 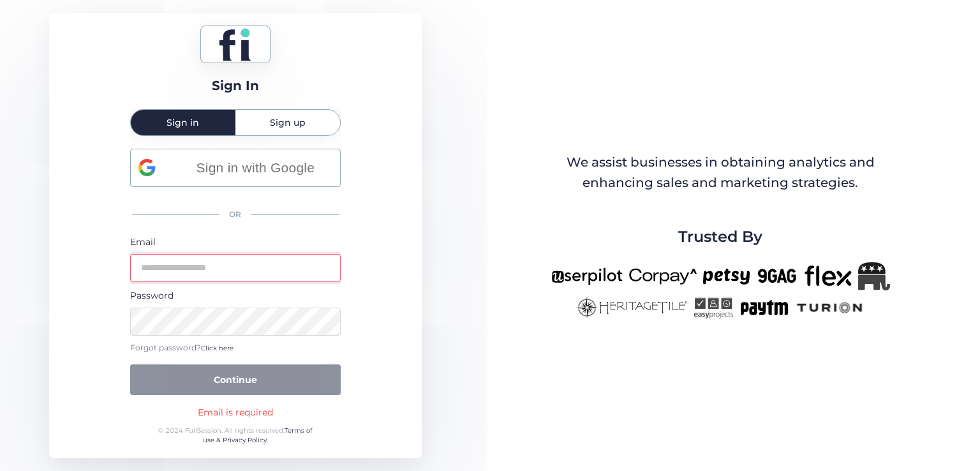 I want to click on div: Password, so click(x=235, y=296).